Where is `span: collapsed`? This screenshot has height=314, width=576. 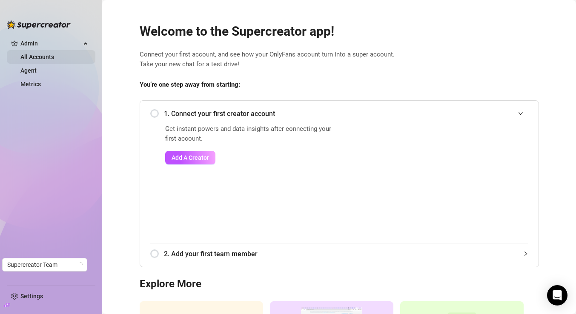 span: collapsed is located at coordinates (525, 254).